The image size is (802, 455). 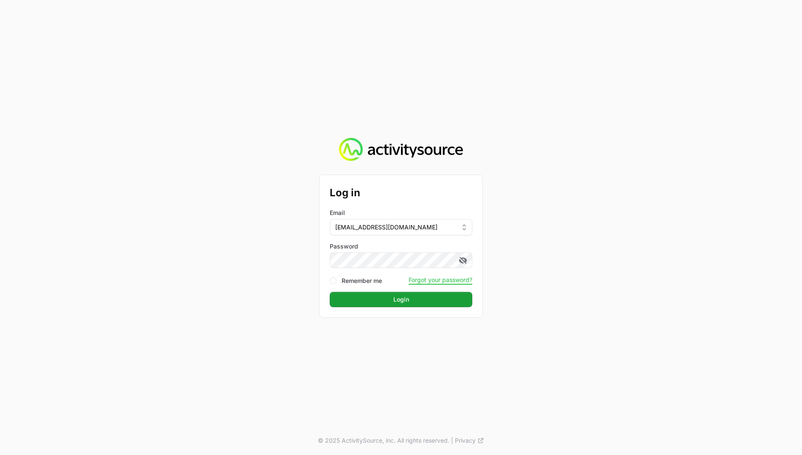 What do you see at coordinates (401, 299) in the screenshot?
I see `button: Login` at bounding box center [401, 299].